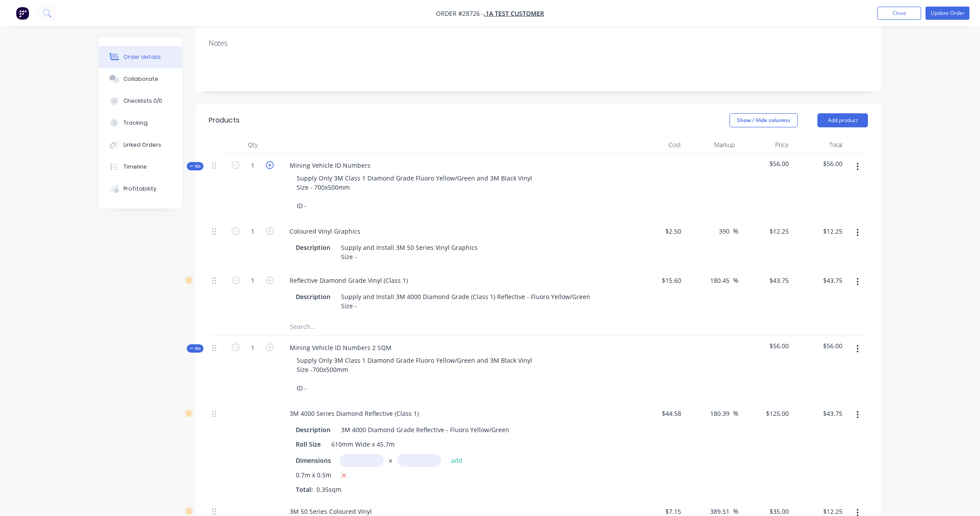  I want to click on div: Roll Size, so click(308, 444).